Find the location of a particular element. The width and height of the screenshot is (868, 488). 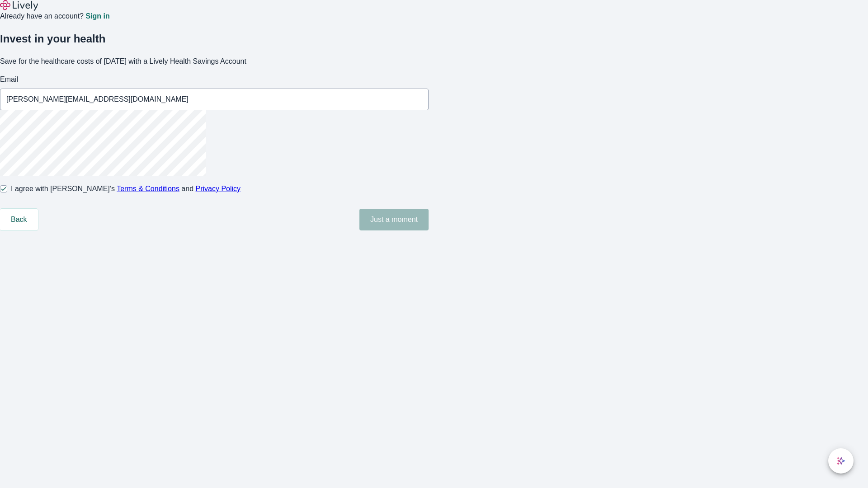

button: chat is located at coordinates (841, 461).